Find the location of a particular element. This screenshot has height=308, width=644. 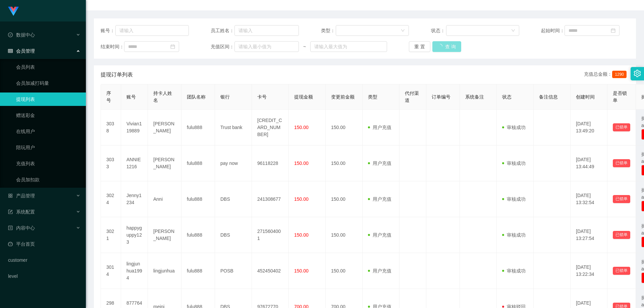

span: 提现金额 is located at coordinates (303, 97).